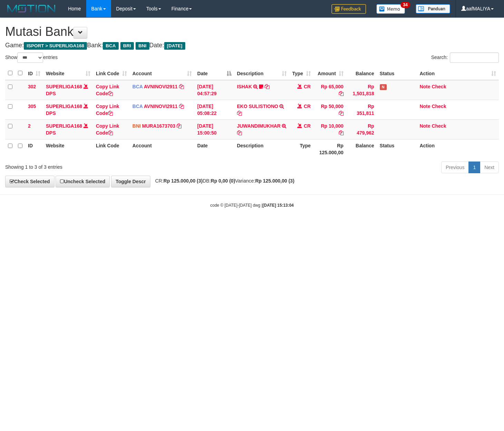 This screenshot has height=431, width=504. What do you see at coordinates (475, 167) in the screenshot?
I see `a: 1` at bounding box center [475, 167].